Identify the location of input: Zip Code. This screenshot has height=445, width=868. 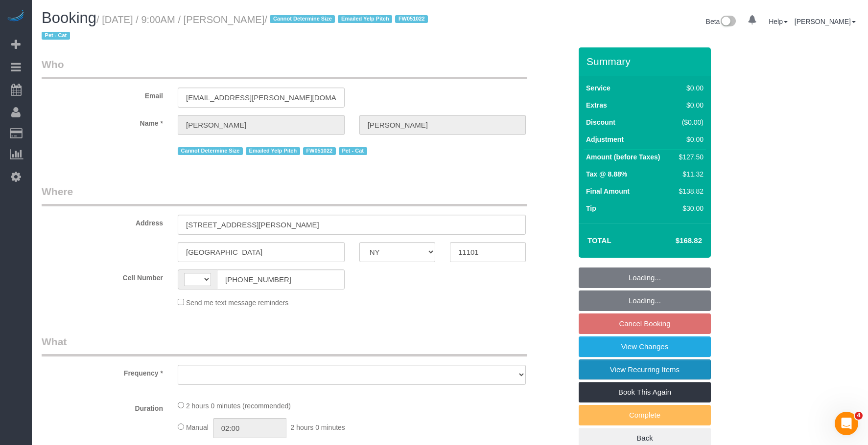
(488, 252).